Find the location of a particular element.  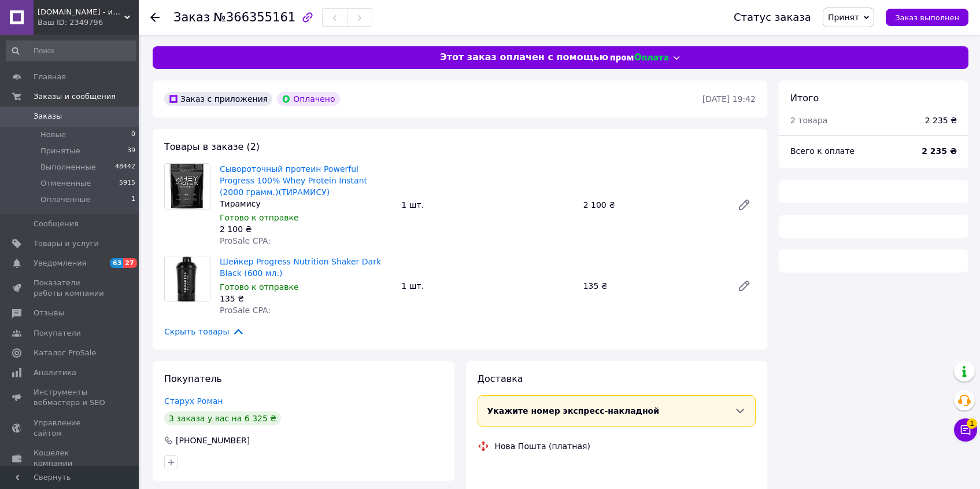

div: Тирамису is located at coordinates (306, 203).